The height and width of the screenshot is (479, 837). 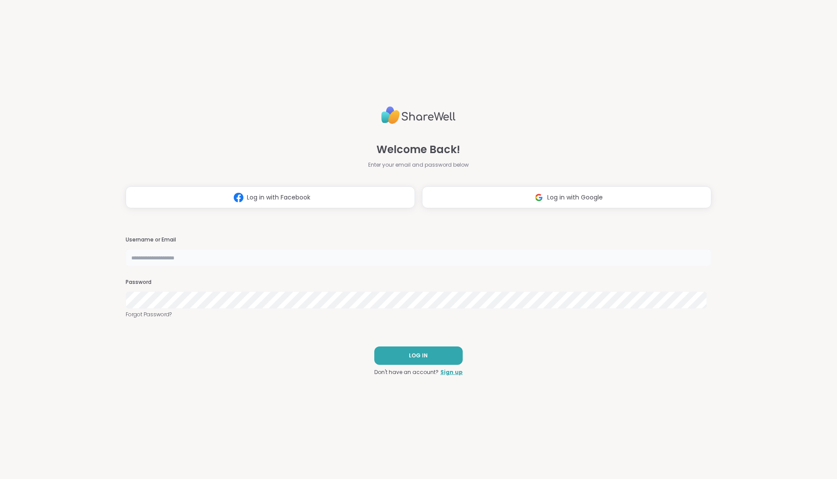 What do you see at coordinates (418, 150) in the screenshot?
I see `span: Welcome Back!` at bounding box center [418, 150].